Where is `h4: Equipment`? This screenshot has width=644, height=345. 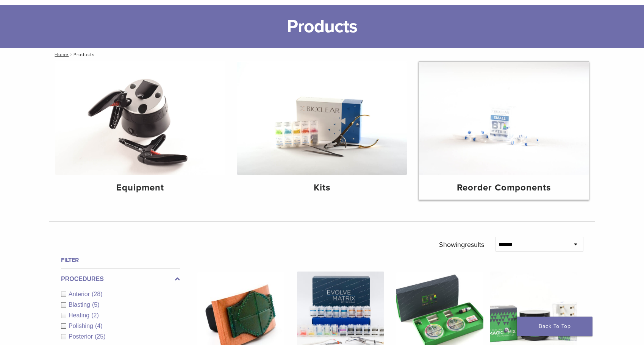 h4: Equipment is located at coordinates (140, 188).